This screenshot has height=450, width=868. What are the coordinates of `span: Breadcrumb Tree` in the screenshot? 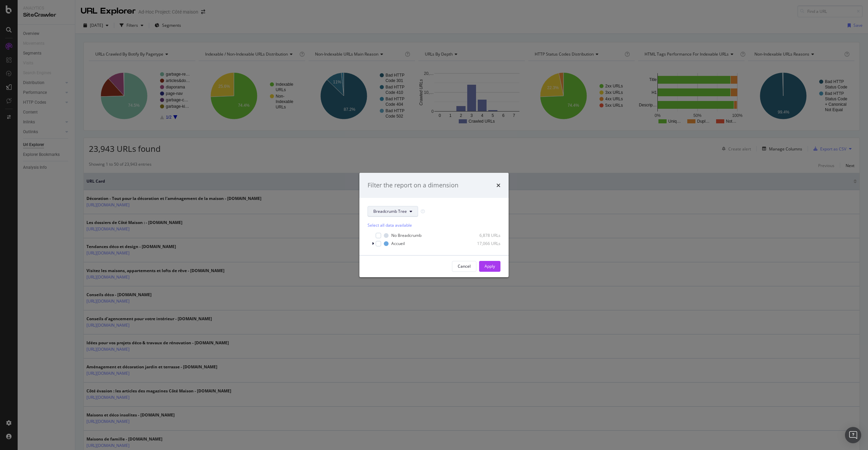 It's located at (390, 211).